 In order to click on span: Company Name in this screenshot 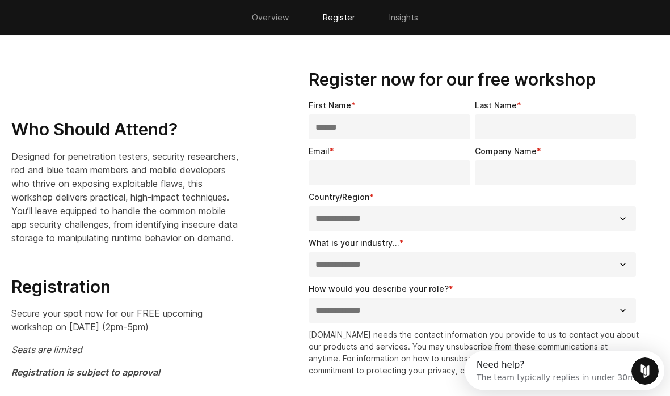, I will do `click(505, 151)`.